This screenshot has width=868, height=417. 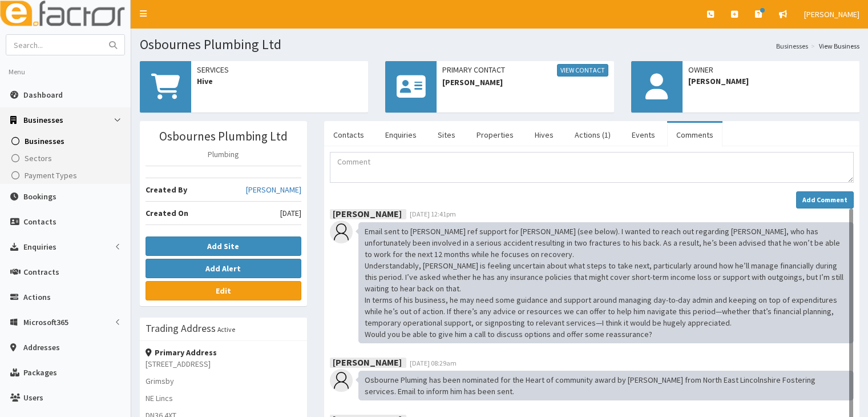 I want to click on button: Add Alert, so click(x=223, y=268).